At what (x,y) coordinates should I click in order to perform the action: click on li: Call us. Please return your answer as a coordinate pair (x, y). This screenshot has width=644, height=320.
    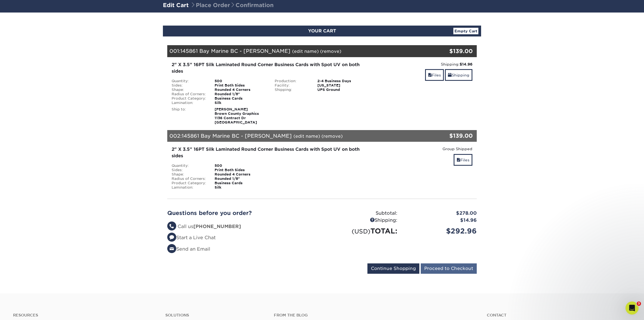
    Looking at the image, I should click on (243, 227).